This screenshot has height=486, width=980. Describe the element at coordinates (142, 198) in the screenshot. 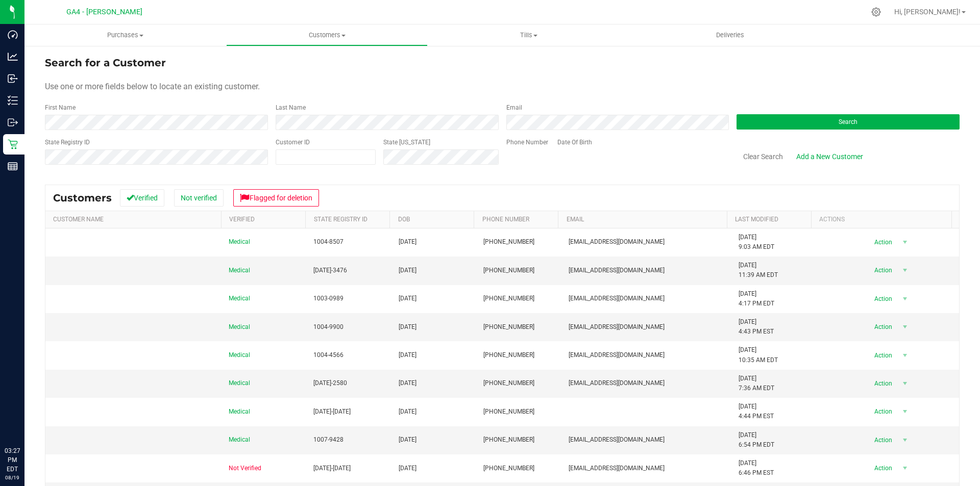

I see `button: Verified` at that location.